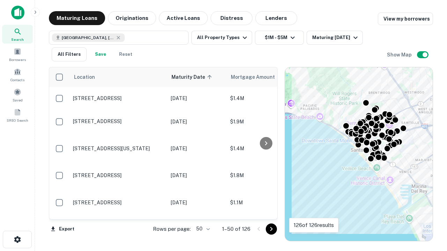  What do you see at coordinates (222, 38) in the screenshot?
I see `button: All Property Types` at bounding box center [222, 38].